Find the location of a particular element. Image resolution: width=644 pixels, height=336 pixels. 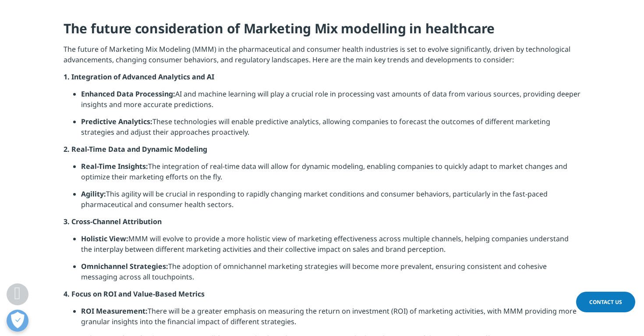

button: Open Preferences is located at coordinates (17, 321).